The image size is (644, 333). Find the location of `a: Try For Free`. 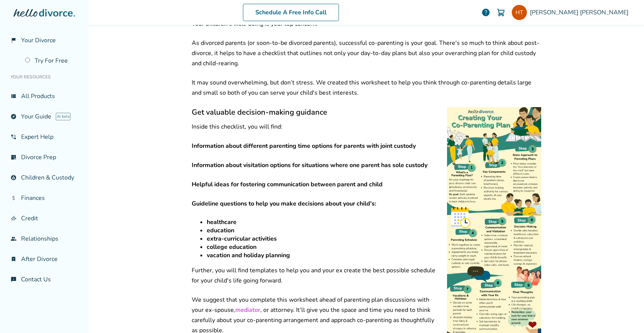

a: Try For Free is located at coordinates (51, 61).